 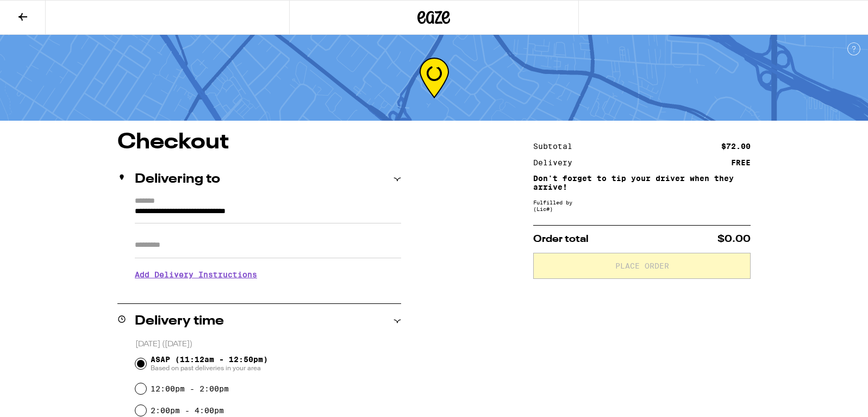 What do you see at coordinates (178, 179) in the screenshot?
I see `h2: Delivering to` at bounding box center [178, 179].